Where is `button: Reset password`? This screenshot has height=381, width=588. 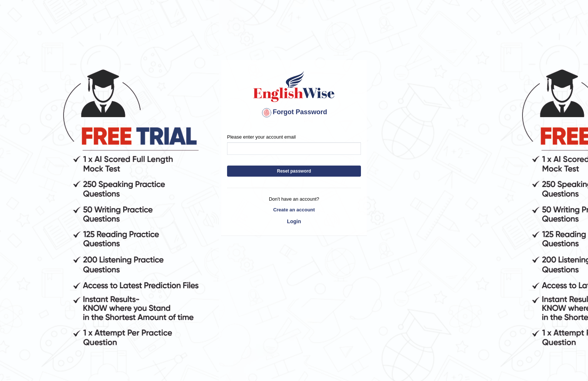
button: Reset password is located at coordinates (294, 171).